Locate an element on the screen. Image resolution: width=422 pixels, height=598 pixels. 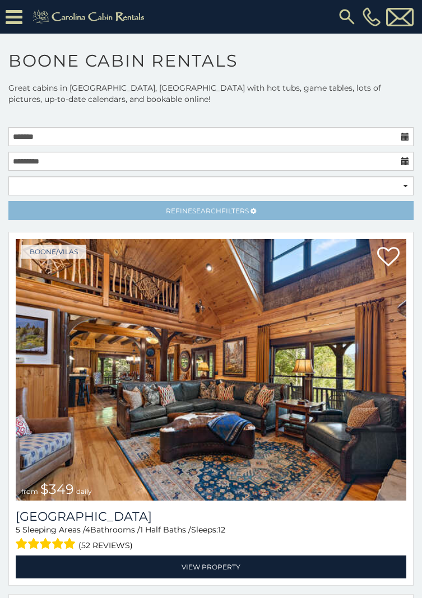
span: 4 is located at coordinates (87, 530).